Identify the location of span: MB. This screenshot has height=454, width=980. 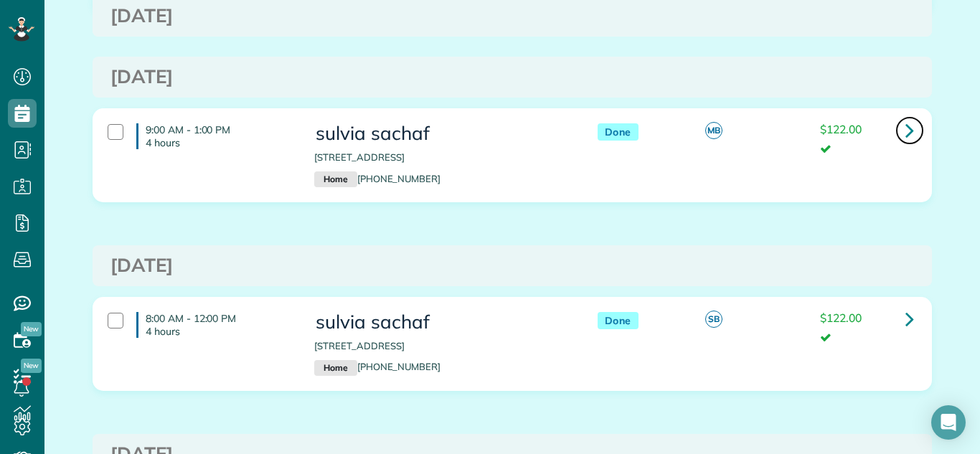
(714, 130).